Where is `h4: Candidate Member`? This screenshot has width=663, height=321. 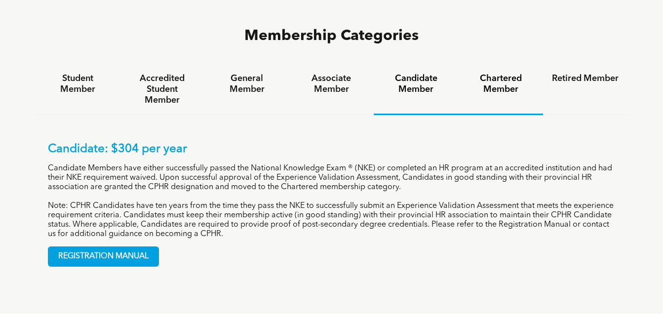 h4: Candidate Member is located at coordinates (416, 84).